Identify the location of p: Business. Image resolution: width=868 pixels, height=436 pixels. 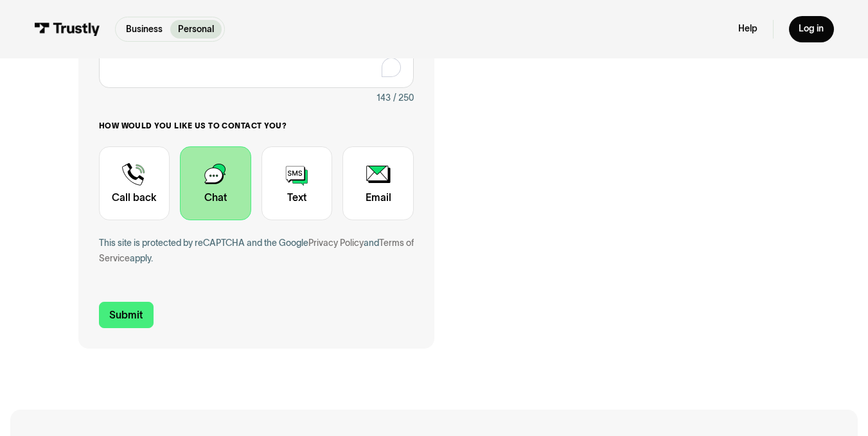
(144, 29).